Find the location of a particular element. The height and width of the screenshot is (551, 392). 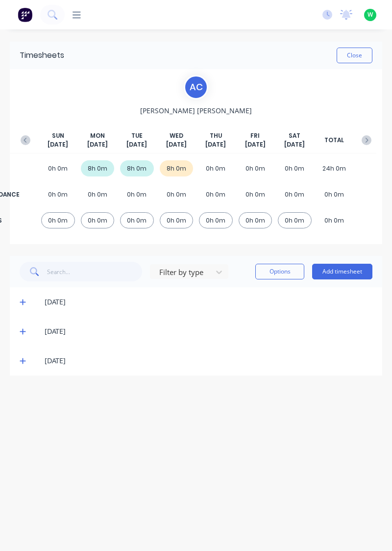

input: Search... is located at coordinates (95, 272).